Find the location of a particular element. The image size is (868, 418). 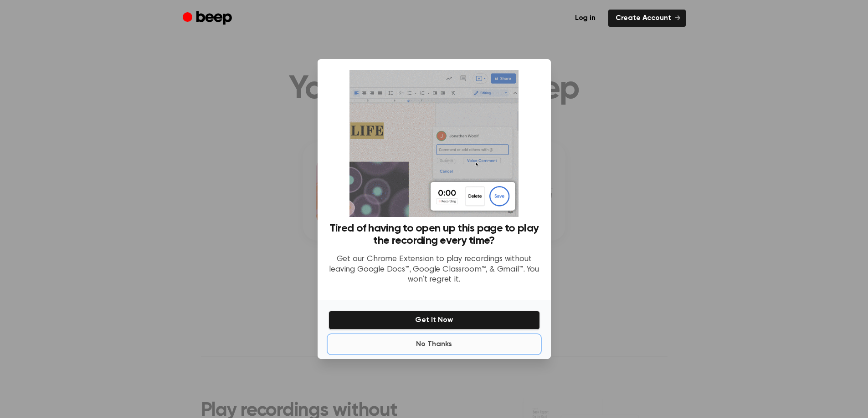

p: Get our Chrome Extension to play recordings without leaving Google Docs™, Google Classroom™, & Gm... is located at coordinates (434, 270).